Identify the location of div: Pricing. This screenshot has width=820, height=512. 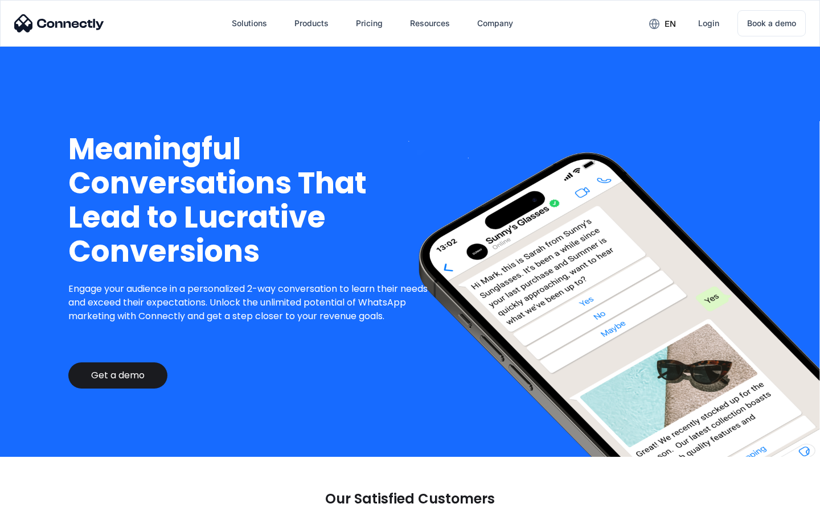
(369, 23).